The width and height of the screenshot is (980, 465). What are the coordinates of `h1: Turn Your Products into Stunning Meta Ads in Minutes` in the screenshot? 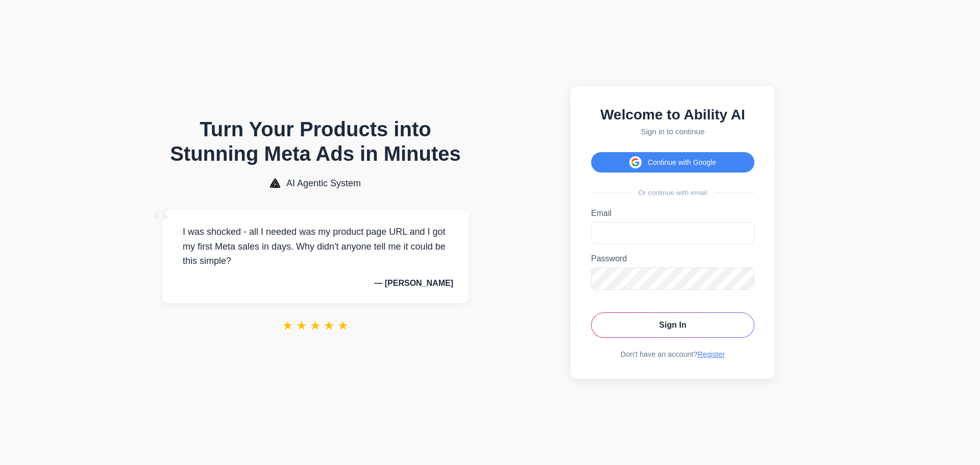 It's located at (315, 142).